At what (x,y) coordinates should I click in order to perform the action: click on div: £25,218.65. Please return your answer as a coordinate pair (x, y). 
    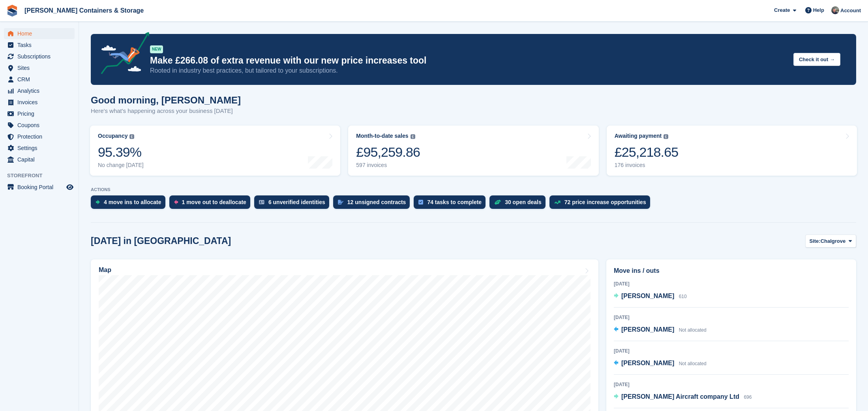
    Looking at the image, I should click on (647, 152).